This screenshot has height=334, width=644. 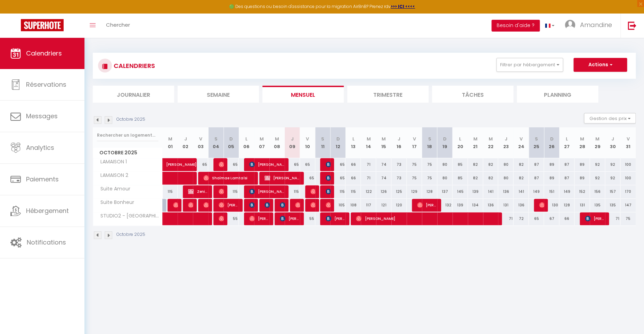 What do you see at coordinates (582, 142) in the screenshot?
I see `th: 28` at bounding box center [582, 142].